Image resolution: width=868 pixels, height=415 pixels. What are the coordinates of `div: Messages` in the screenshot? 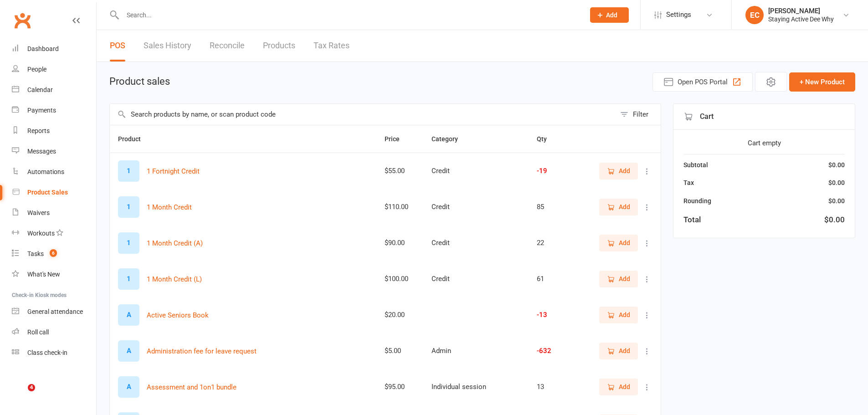 It's located at (42, 151).